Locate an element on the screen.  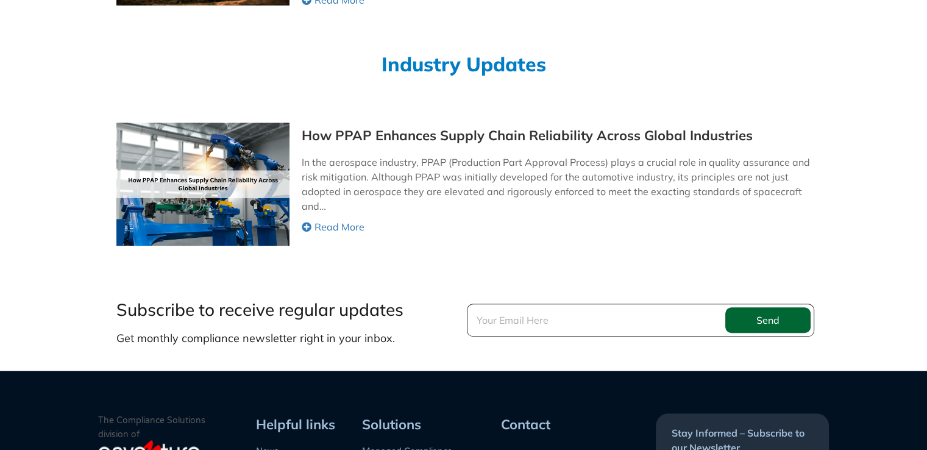
a: How PPAP Enhances Supply Chain Reliability Across Global Industries is located at coordinates (527, 135).